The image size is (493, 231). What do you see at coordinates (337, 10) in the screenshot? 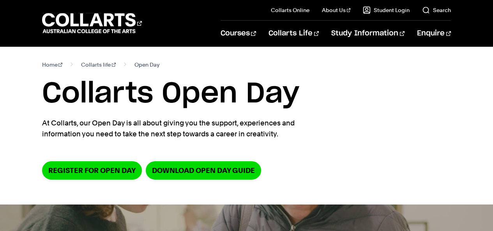
I see `a: About Us` at bounding box center [337, 10].